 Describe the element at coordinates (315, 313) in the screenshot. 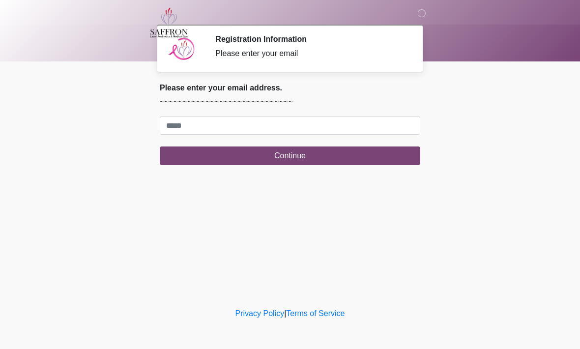

I see `a: Terms of Service` at that location.